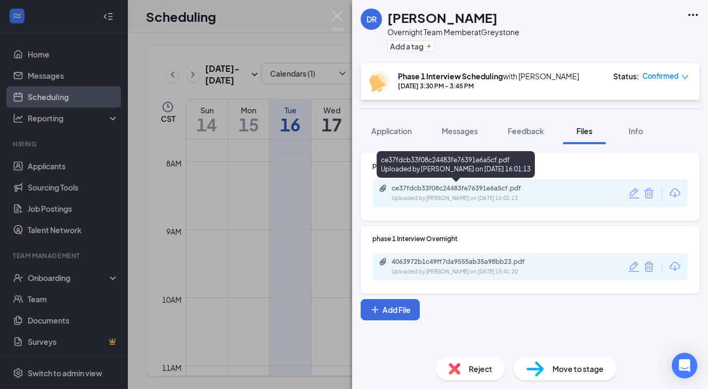 The height and width of the screenshot is (389, 708). Describe the element at coordinates (685, 77) in the screenshot. I see `span: down` at that location.